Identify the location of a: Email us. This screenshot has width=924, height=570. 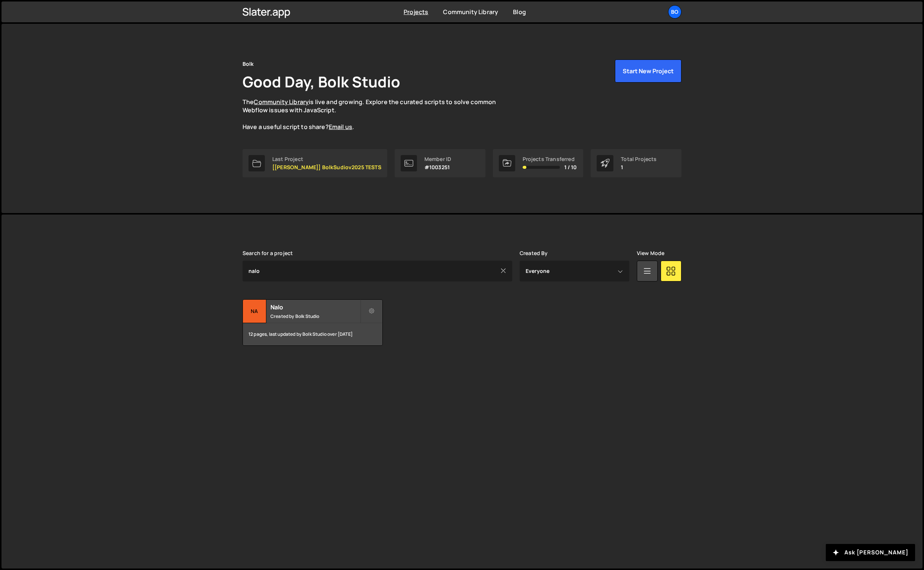
(340, 127).